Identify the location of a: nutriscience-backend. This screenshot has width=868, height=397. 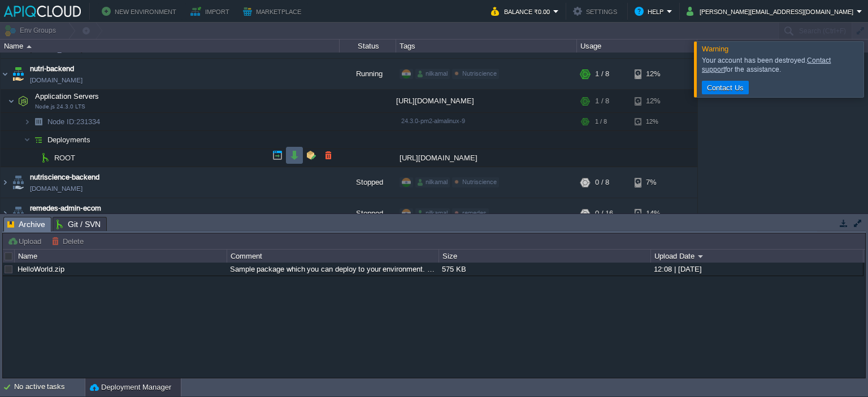
(64, 177).